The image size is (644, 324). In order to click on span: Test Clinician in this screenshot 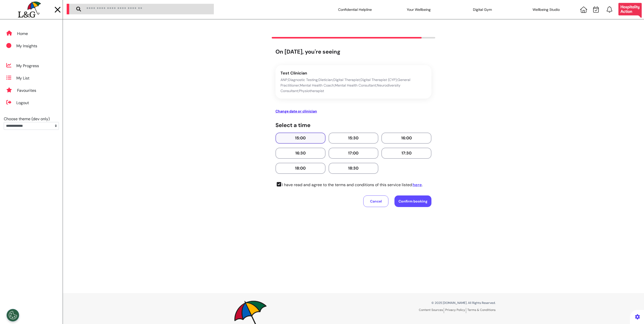, I will do `click(294, 73)`.